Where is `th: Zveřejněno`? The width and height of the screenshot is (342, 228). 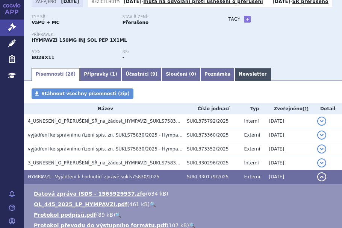
th: Zveřejněno is located at coordinates (289, 109).